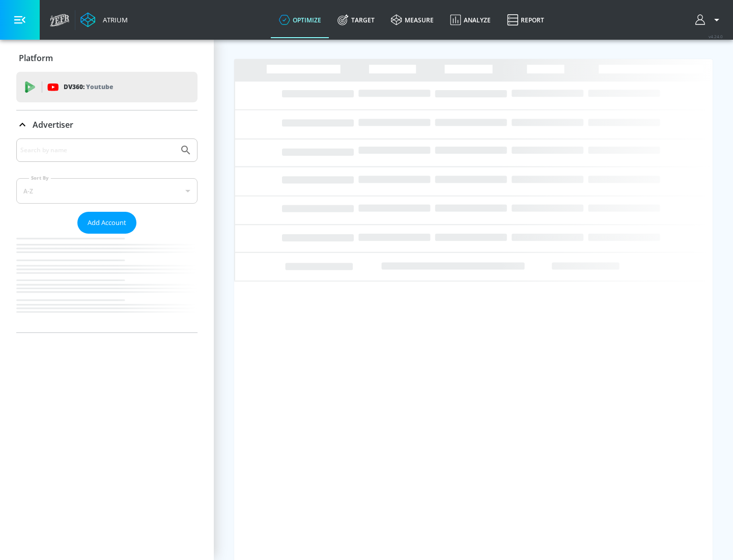 This screenshot has width=733, height=560. I want to click on nav: list of Advertiser, so click(107, 283).